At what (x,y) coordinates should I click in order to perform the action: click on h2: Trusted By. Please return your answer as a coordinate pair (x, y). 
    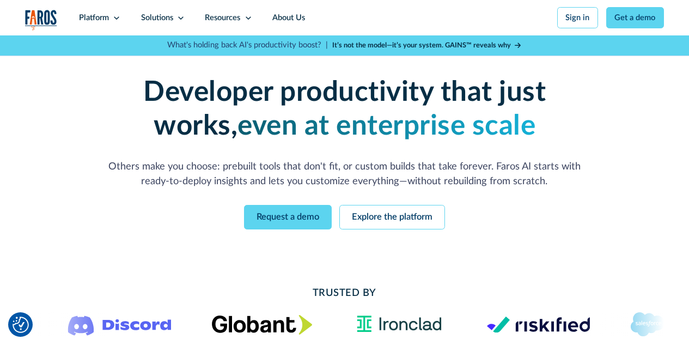
    Looking at the image, I should click on (345, 293).